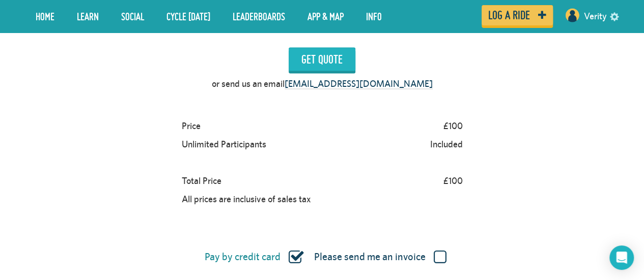  What do you see at coordinates (446, 144) in the screenshot?
I see `div: Included` at bounding box center [446, 144].